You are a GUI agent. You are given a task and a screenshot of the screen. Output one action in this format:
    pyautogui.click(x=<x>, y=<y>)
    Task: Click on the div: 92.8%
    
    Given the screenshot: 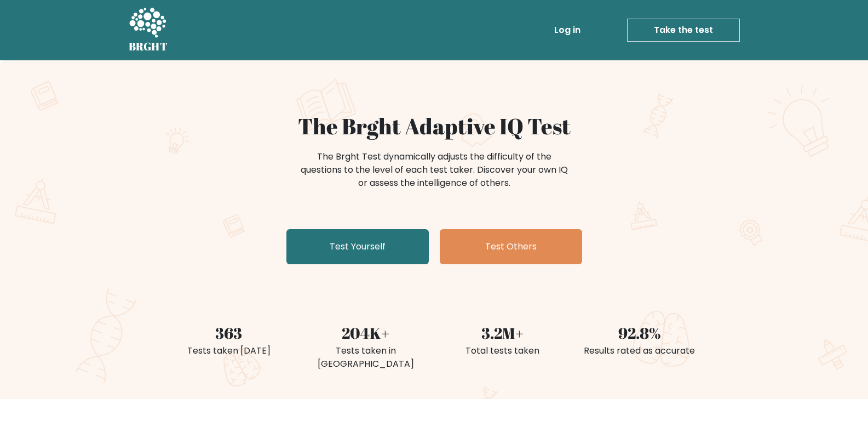 What is the action you would take?
    pyautogui.click(x=640, y=332)
    